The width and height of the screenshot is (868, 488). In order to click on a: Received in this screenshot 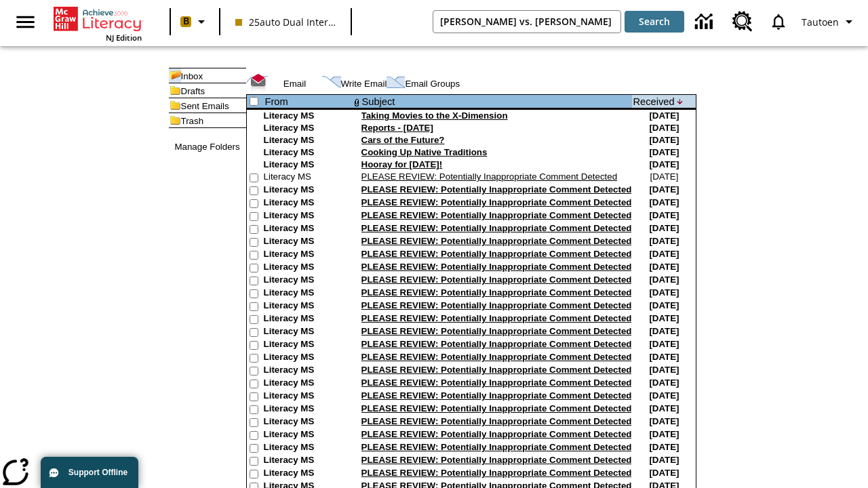, I will do `click(653, 102)`.